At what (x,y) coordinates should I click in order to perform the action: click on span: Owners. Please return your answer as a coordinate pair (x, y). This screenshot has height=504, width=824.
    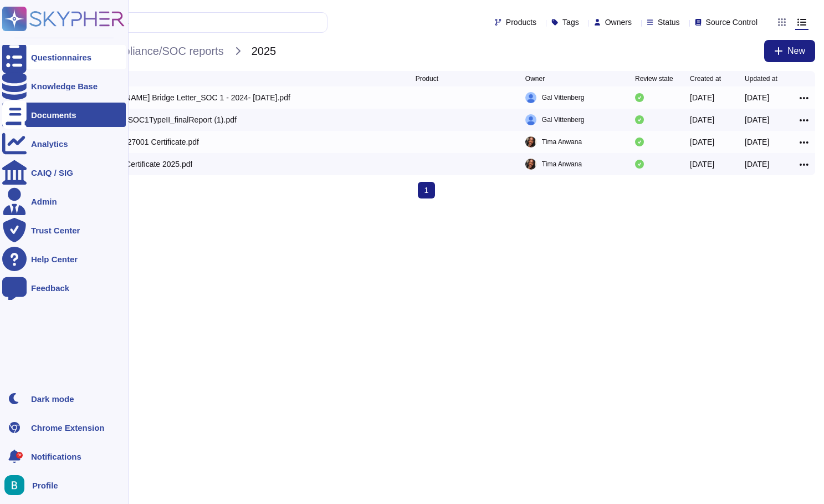
    Looking at the image, I should click on (618, 22).